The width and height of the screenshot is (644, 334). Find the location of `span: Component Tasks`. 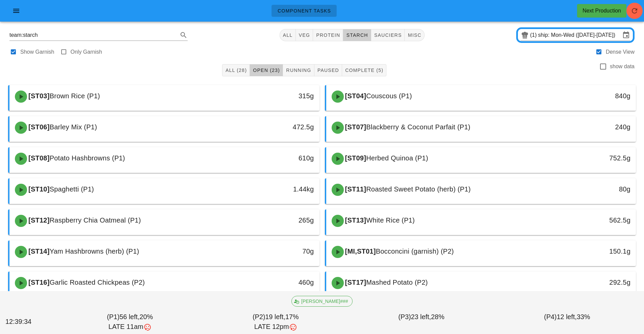

span: Component Tasks is located at coordinates (304, 11).